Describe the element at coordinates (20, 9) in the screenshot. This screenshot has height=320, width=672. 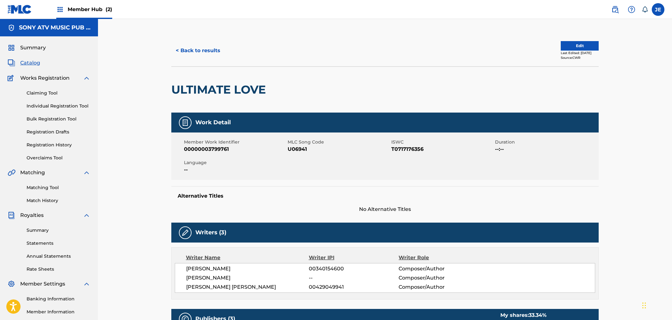
I see `img: MLC Logo` at that location.